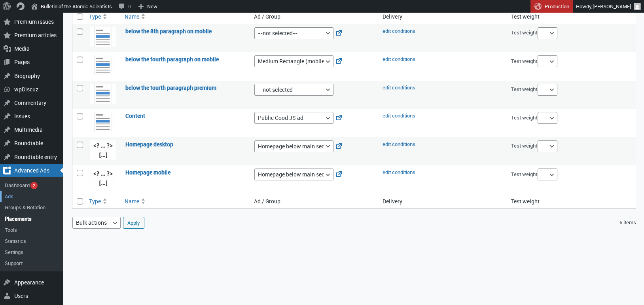  Describe the element at coordinates (149, 144) in the screenshot. I see `a: Homepage desktop` at that location.